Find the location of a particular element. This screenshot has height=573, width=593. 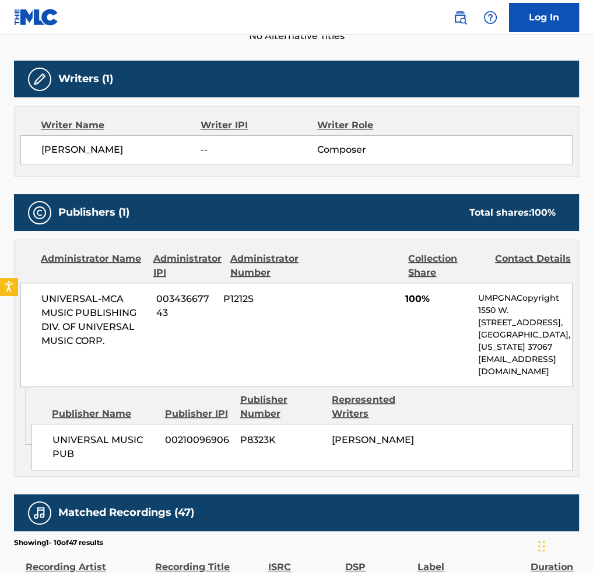

div: Writer Name is located at coordinates (121, 125).